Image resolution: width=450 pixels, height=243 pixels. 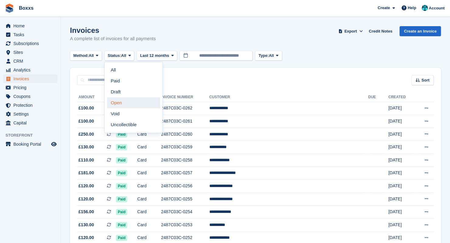 I want to click on img: stora-icon-8386f47178a22dfd0bd8f6a31ec36ba5ce8667c1dd55bd0f319d3a0aa187defe.svg, so click(x=9, y=8).